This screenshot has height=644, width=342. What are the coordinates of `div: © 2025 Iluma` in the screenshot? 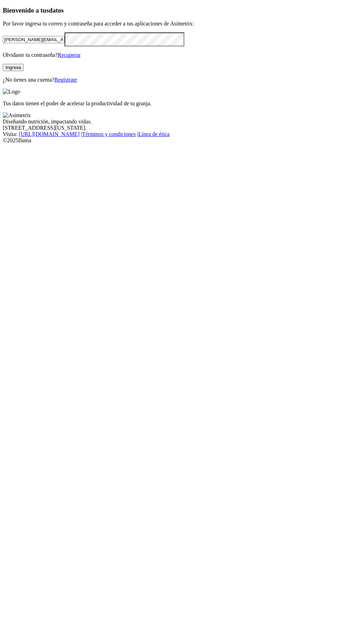 It's located at (171, 141).